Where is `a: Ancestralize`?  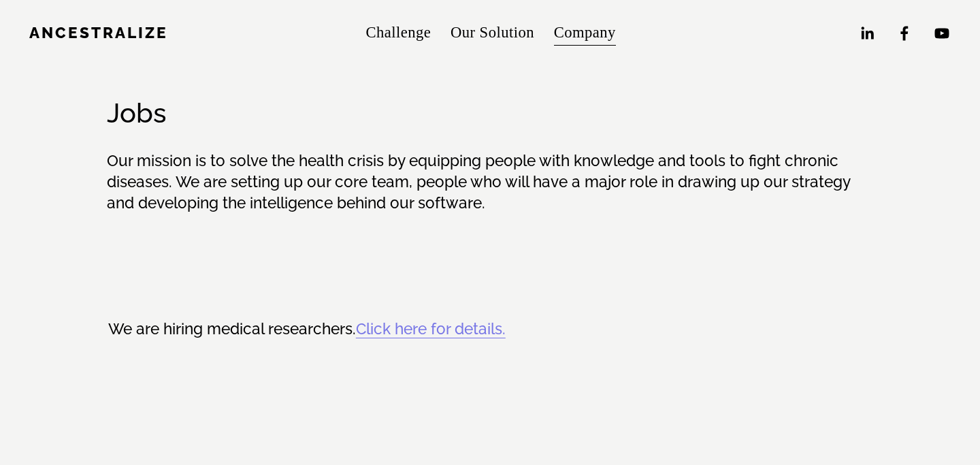
a: Ancestralize is located at coordinates (98, 33).